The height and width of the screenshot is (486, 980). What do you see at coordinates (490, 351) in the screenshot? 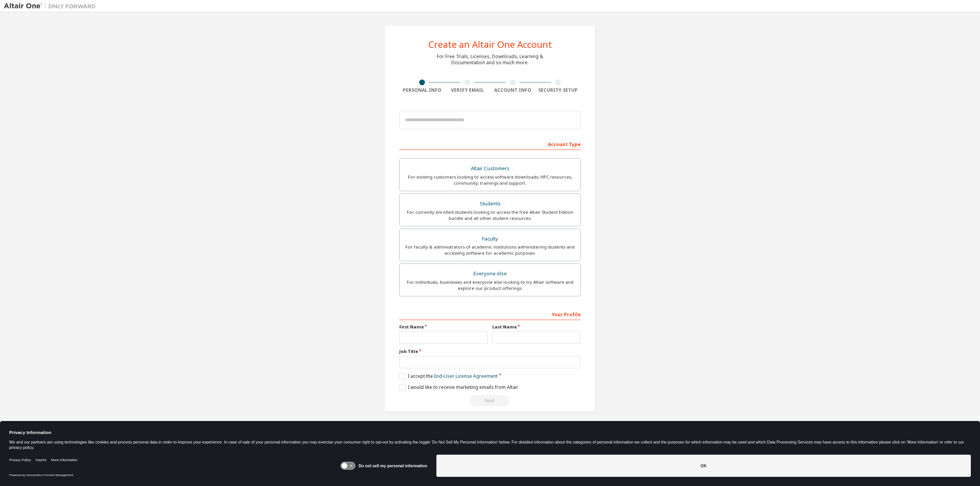
I see `label: Job Title` at bounding box center [490, 351].